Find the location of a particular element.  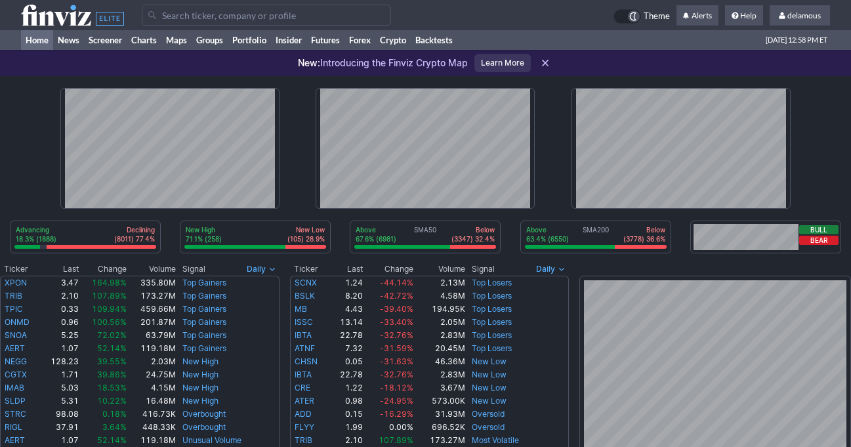

td: 22.78 is located at coordinates (346, 335).